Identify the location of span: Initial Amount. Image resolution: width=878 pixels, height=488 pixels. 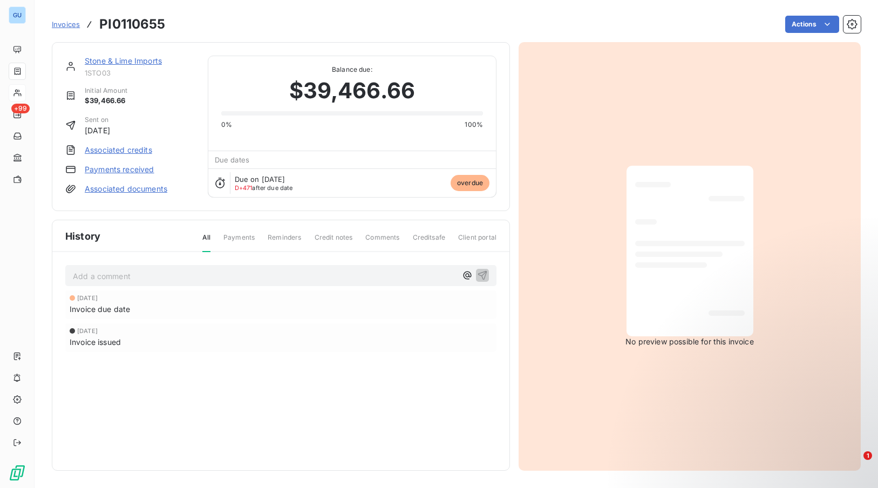
(106, 91).